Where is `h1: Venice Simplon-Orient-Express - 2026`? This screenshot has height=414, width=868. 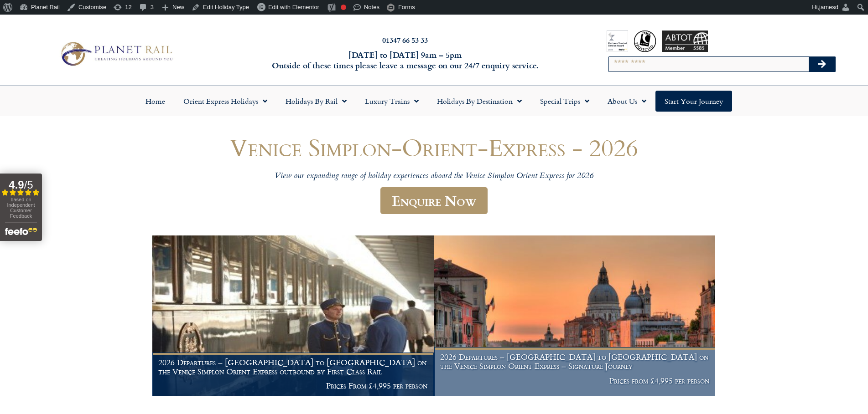
h1: Venice Simplon-Orient-Express - 2026 is located at coordinates (434, 147).